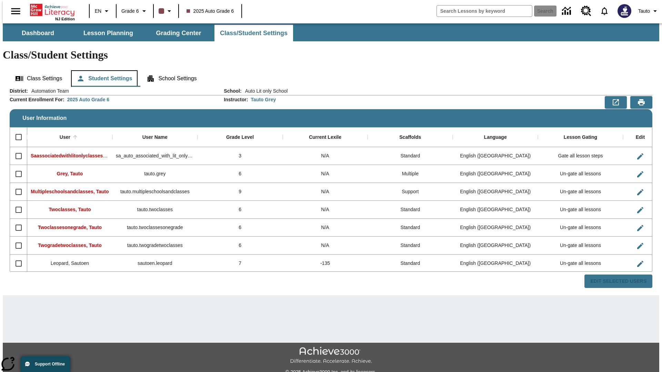  What do you see at coordinates (325, 264) in the screenshot?
I see `div: -135` at bounding box center [325, 264].